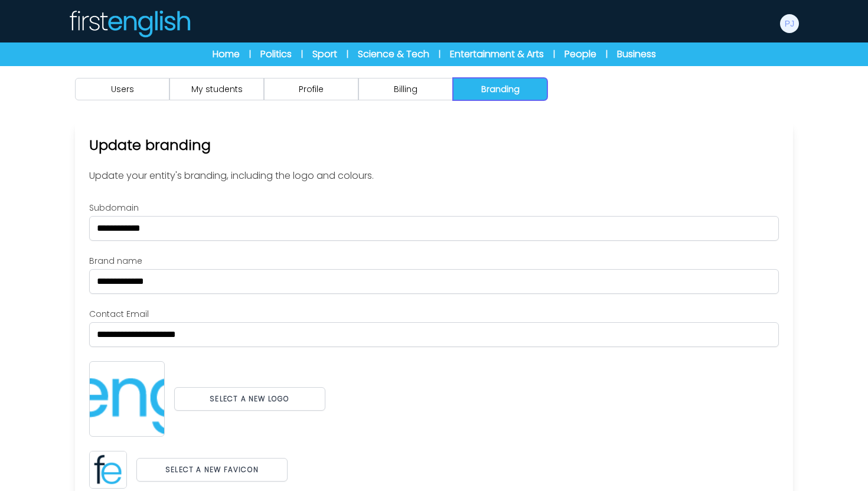  What do you see at coordinates (434, 261) in the screenshot?
I see `label: Brand name` at bounding box center [434, 261].